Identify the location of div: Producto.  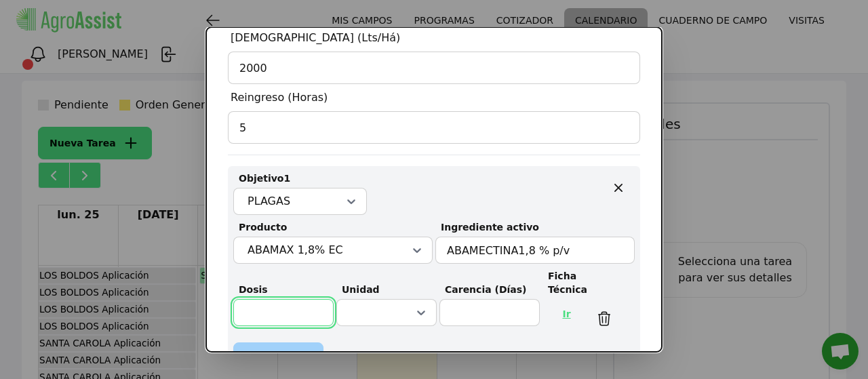
(333, 227).